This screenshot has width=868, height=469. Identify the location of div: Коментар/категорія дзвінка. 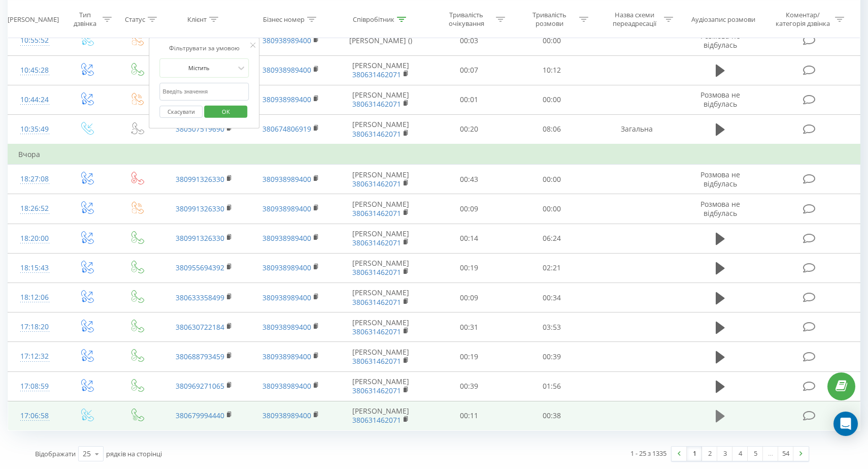
(802, 19).